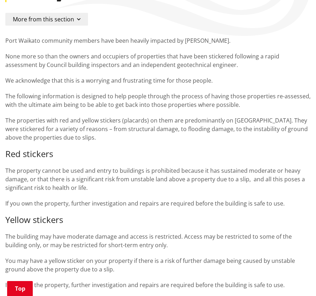  Describe the element at coordinates (158, 220) in the screenshot. I see `h3: Yellow stickers` at that location.